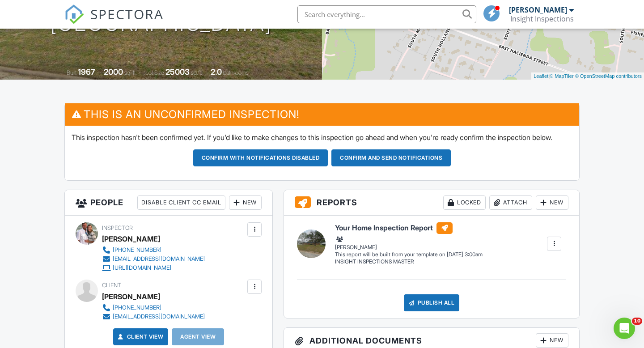  Describe the element at coordinates (169, 203) in the screenshot. I see `h3: People` at that location.